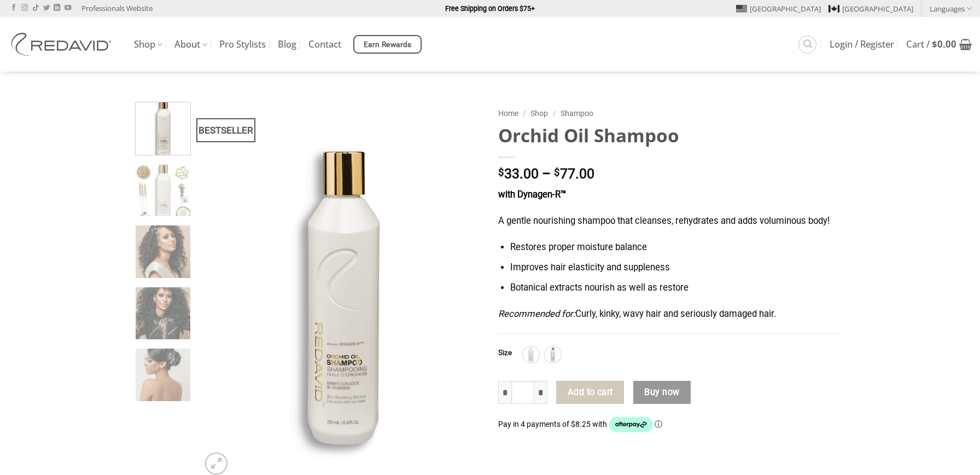 The width and height of the screenshot is (980, 475). What do you see at coordinates (662, 392) in the screenshot?
I see `button: Buy now` at bounding box center [662, 392].